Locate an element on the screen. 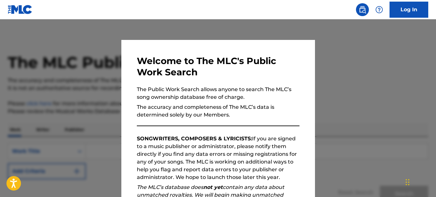  p: If you are signed to a music publisher or administrator, please notify them directly if you find ... is located at coordinates (218, 158).